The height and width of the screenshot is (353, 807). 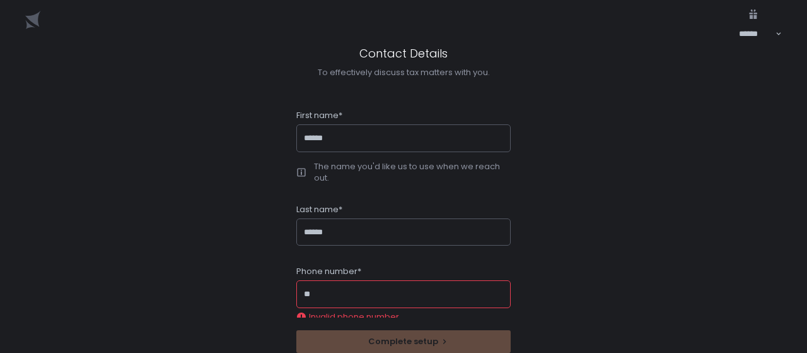 What do you see at coordinates (319, 209) in the screenshot?
I see `span: Last name*` at bounding box center [319, 209].